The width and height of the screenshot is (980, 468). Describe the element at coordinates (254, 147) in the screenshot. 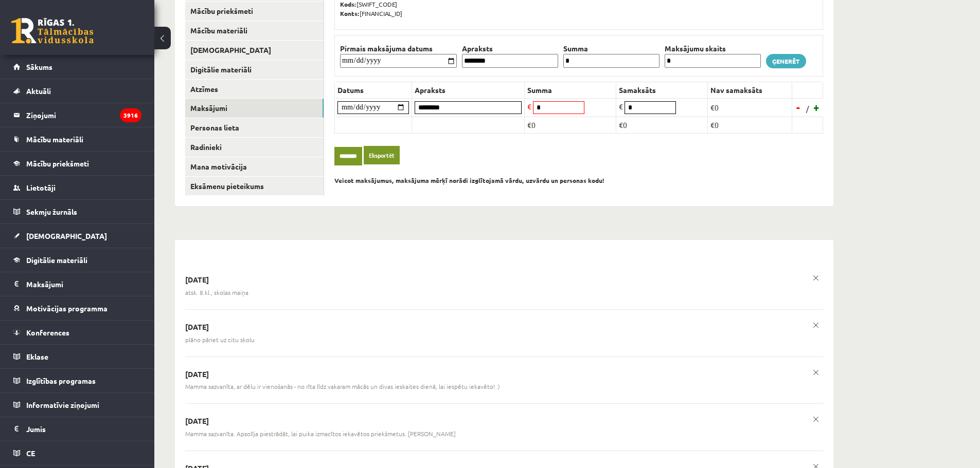

I see `a: Radinieki` at that location.